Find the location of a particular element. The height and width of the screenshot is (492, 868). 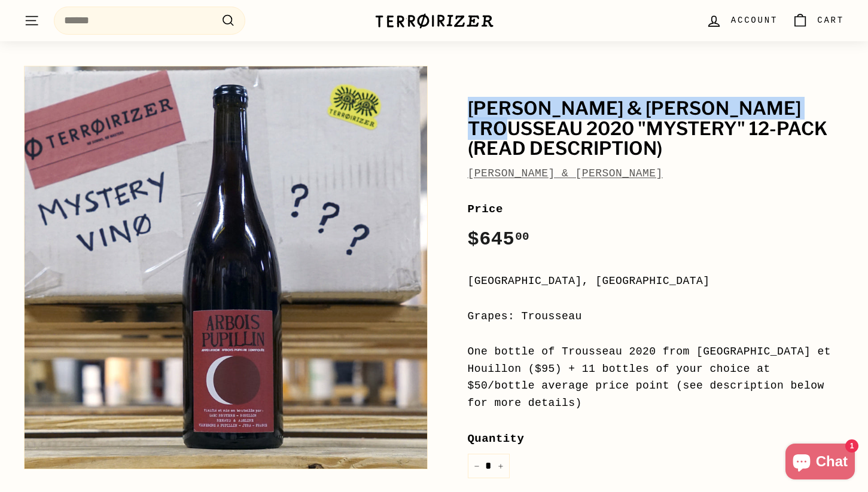

input: quantity is located at coordinates (489, 466).